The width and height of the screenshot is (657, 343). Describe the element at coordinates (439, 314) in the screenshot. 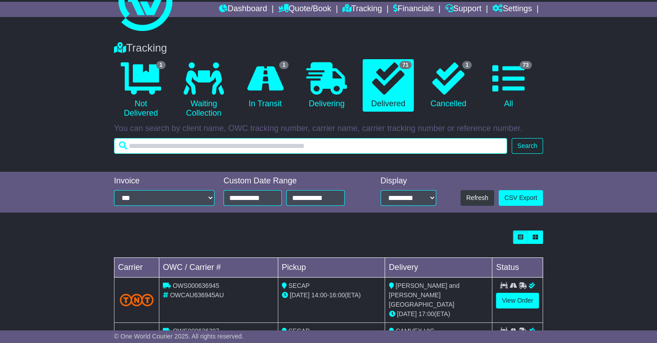

I see `div: (ETA)` at that location.